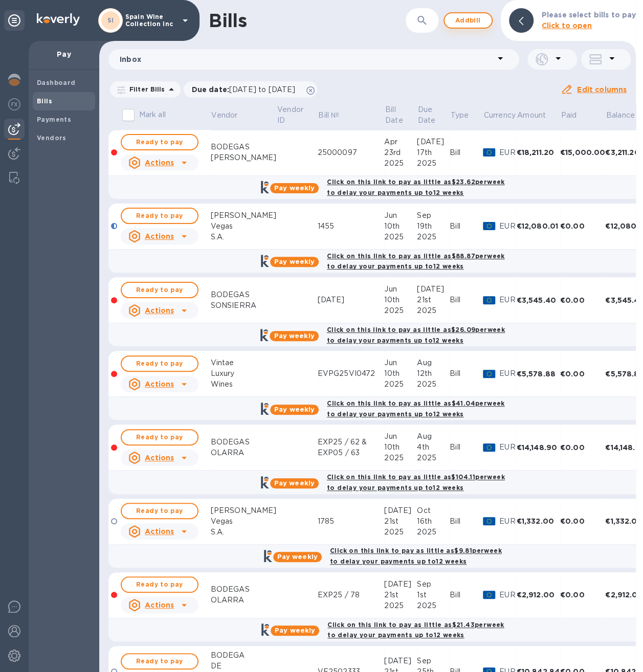 The height and width of the screenshot is (672, 643). Describe the element at coordinates (351, 448) in the screenshot. I see `div: EXP25 / 62 & EXP05 / 63` at that location.